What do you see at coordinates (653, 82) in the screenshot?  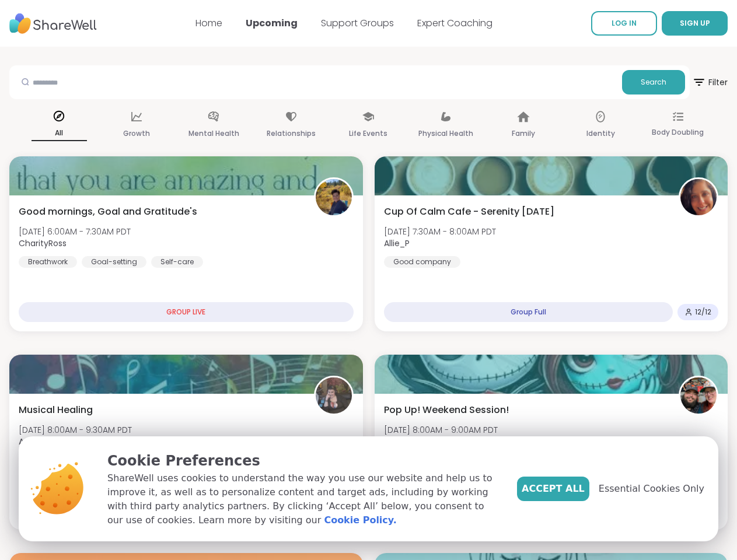 I see `button: Search` at bounding box center [653, 82].